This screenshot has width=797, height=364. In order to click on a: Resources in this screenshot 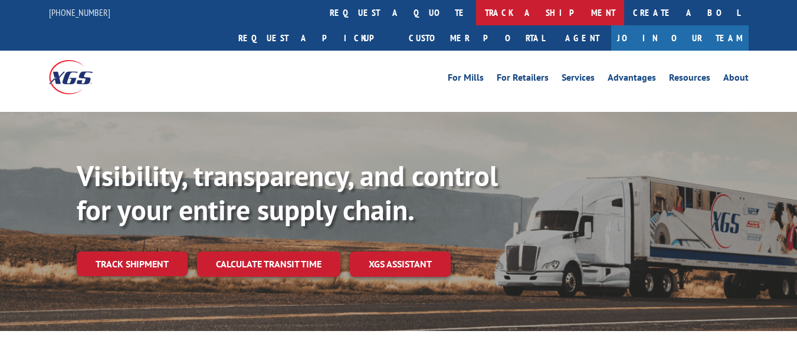, I will do `click(689, 80)`.